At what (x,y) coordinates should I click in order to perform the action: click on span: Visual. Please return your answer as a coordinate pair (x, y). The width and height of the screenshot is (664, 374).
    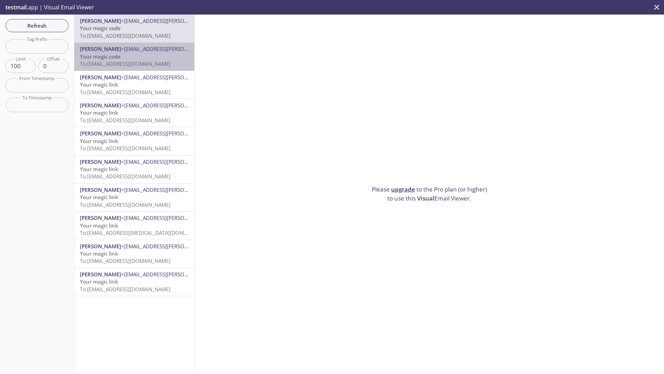
    Looking at the image, I should click on (426, 198).